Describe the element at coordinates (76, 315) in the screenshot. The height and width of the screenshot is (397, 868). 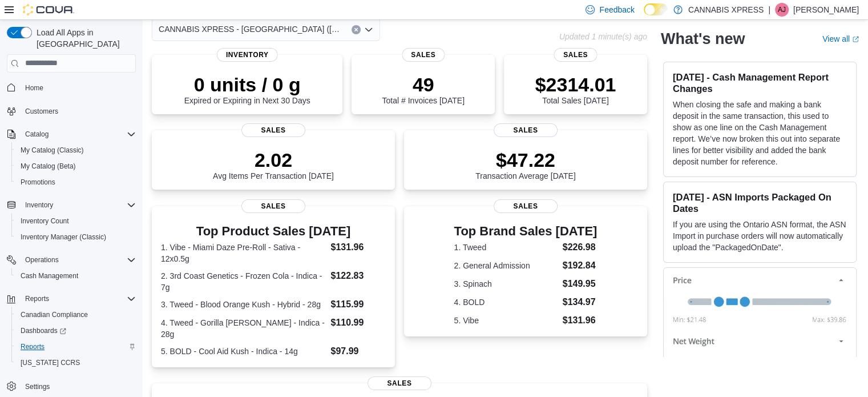
I see `button: Canadian Compliance` at that location.